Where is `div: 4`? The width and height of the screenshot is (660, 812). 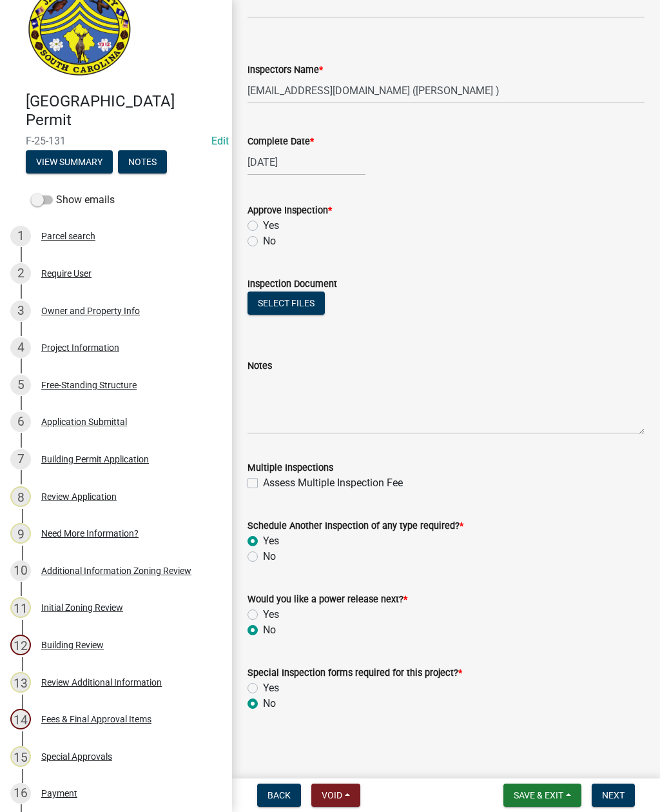
div: 4 is located at coordinates (20, 348).